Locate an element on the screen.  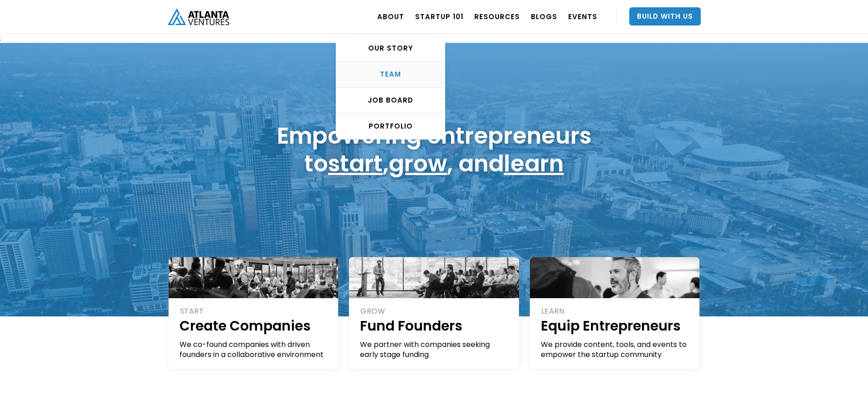
a: PORTFOLIO is located at coordinates (391, 126).